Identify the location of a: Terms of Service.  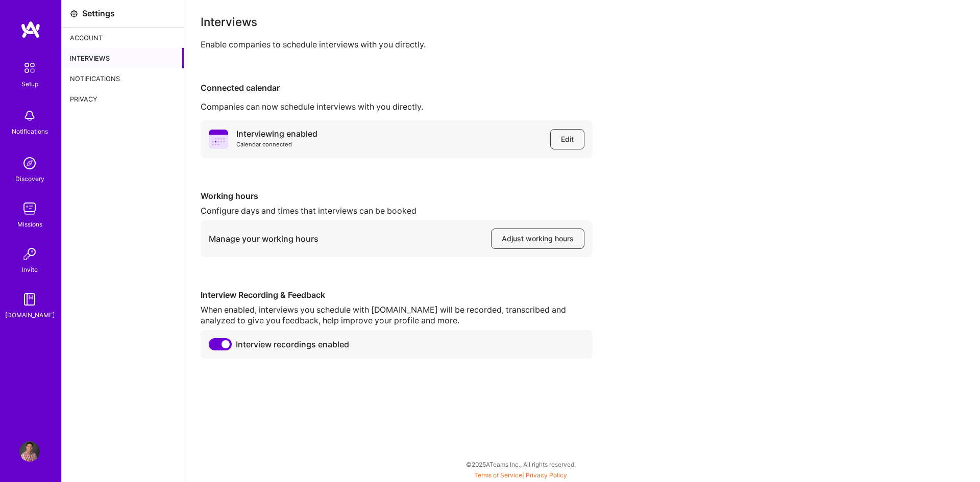
(498, 475).